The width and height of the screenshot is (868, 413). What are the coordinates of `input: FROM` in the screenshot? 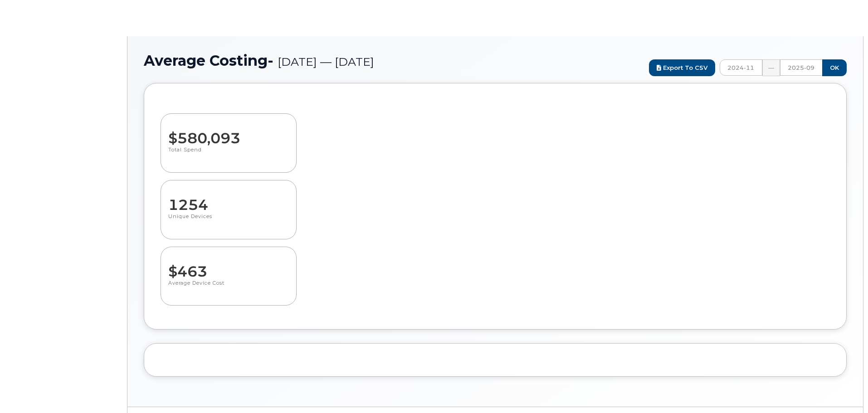 It's located at (741, 68).